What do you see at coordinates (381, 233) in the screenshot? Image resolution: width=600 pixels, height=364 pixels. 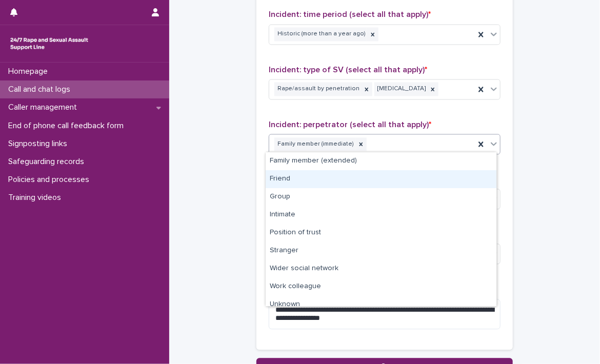 I see `div: Position of trust` at bounding box center [381, 233].